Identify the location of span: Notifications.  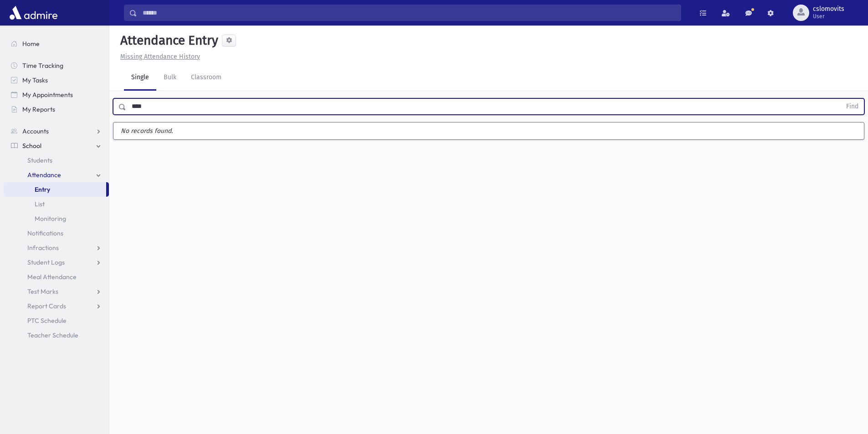
(45, 233).